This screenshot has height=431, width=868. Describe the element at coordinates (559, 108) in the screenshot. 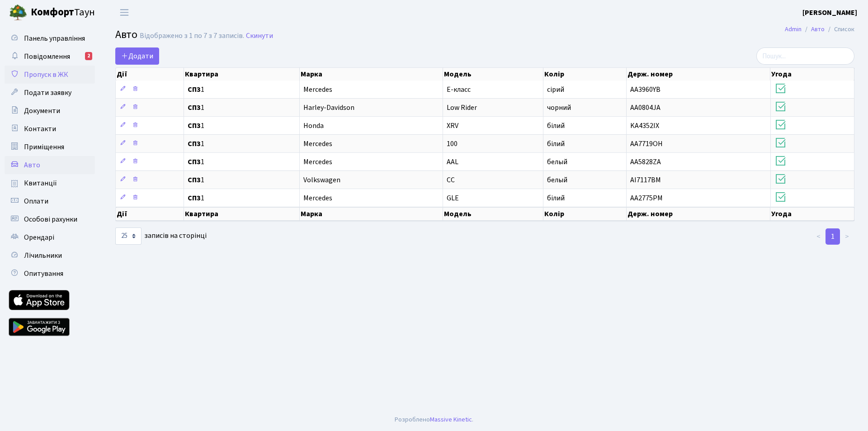

I see `span: чорний` at that location.